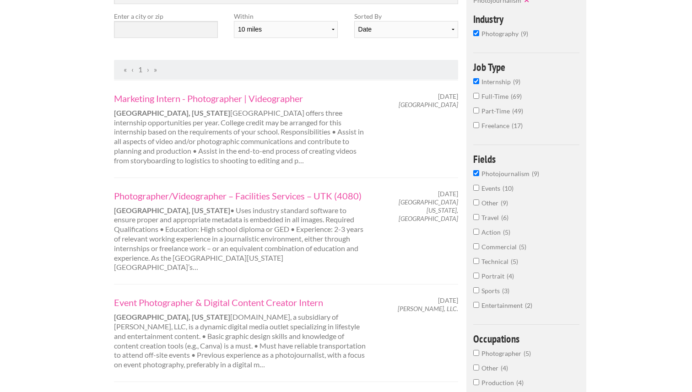 This screenshot has height=392, width=692. What do you see at coordinates (526, 159) in the screenshot?
I see `h4: Fields` at bounding box center [526, 159].